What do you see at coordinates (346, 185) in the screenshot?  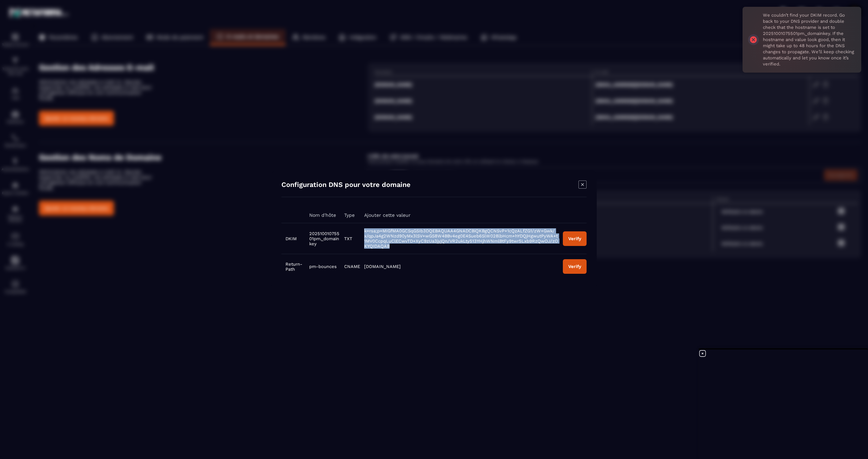 I see `h4: Configuration DNS pour votre domaine` at bounding box center [346, 185].